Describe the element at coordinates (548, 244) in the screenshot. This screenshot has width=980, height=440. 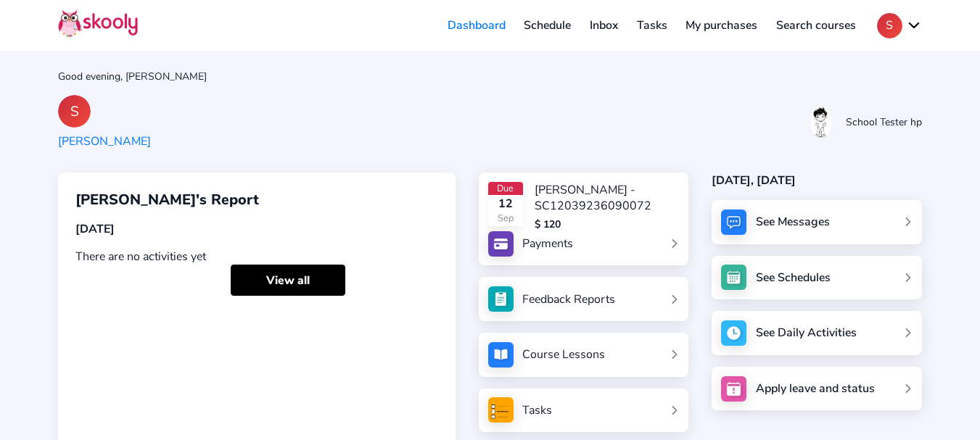
I see `div: Payments` at that location.